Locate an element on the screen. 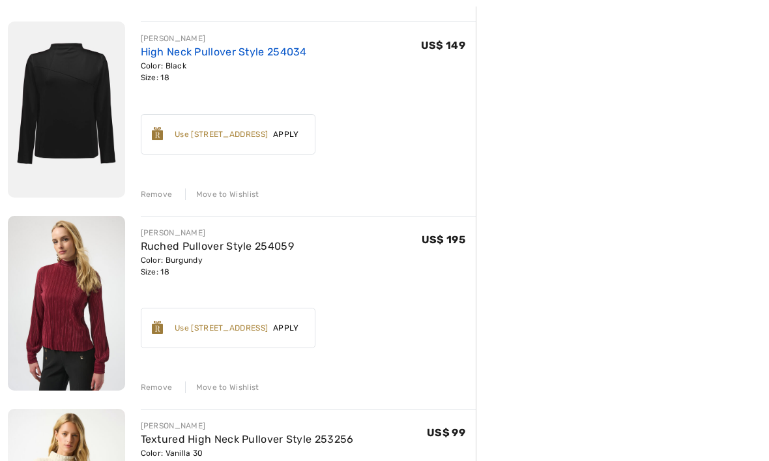 The width and height of the screenshot is (769, 461). img: High Neck Pullover Style 254034 is located at coordinates (66, 109).